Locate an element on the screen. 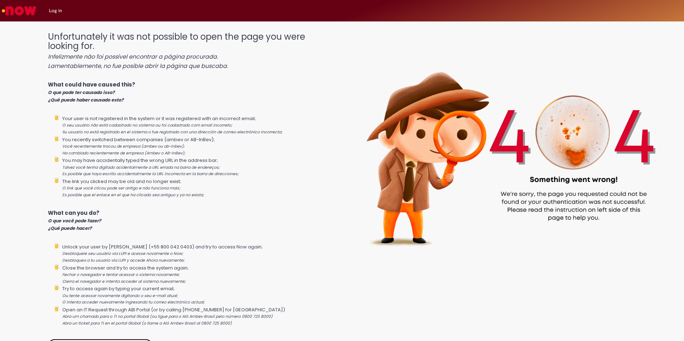  p: What could have caused this? is located at coordinates (191, 92).